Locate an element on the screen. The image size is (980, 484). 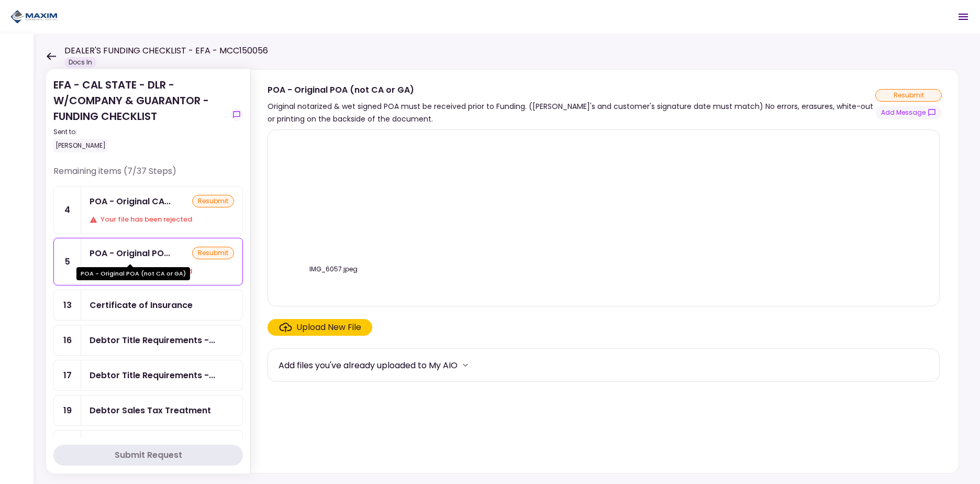
div: 13 is located at coordinates (68, 305).